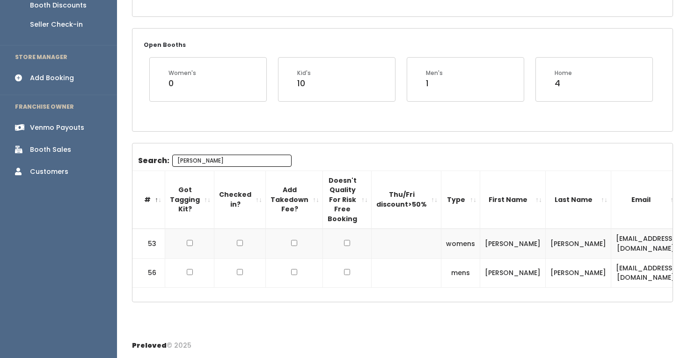  I want to click on div: 10, so click(304, 83).